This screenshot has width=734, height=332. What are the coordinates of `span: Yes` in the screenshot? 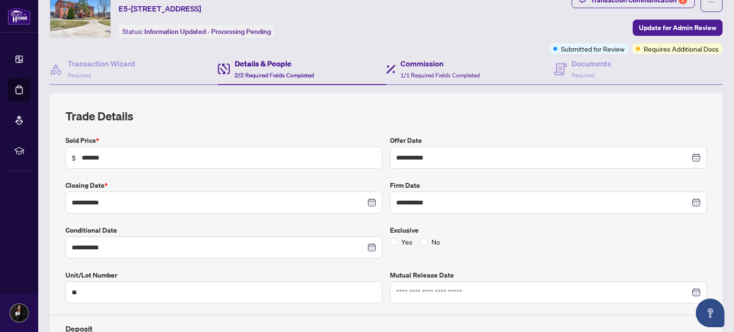 It's located at (407, 242).